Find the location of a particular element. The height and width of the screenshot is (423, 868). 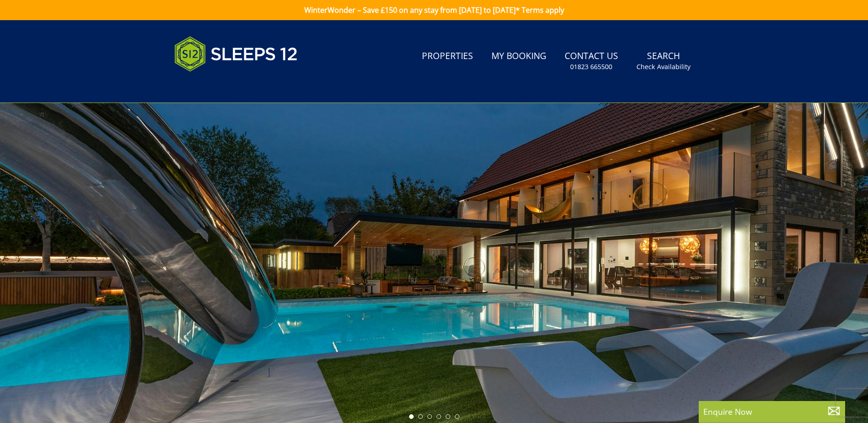

small: Check Availability is located at coordinates (663, 67).